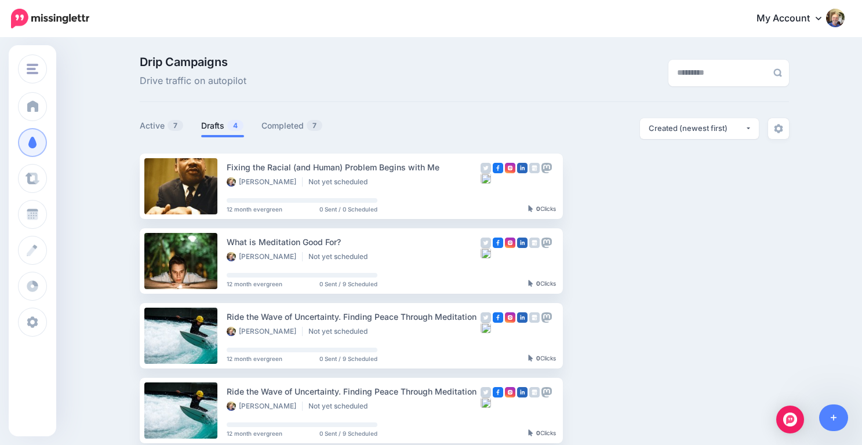 This screenshot has width=862, height=445. Describe the element at coordinates (235, 125) in the screenshot. I see `span: 4` at that location.